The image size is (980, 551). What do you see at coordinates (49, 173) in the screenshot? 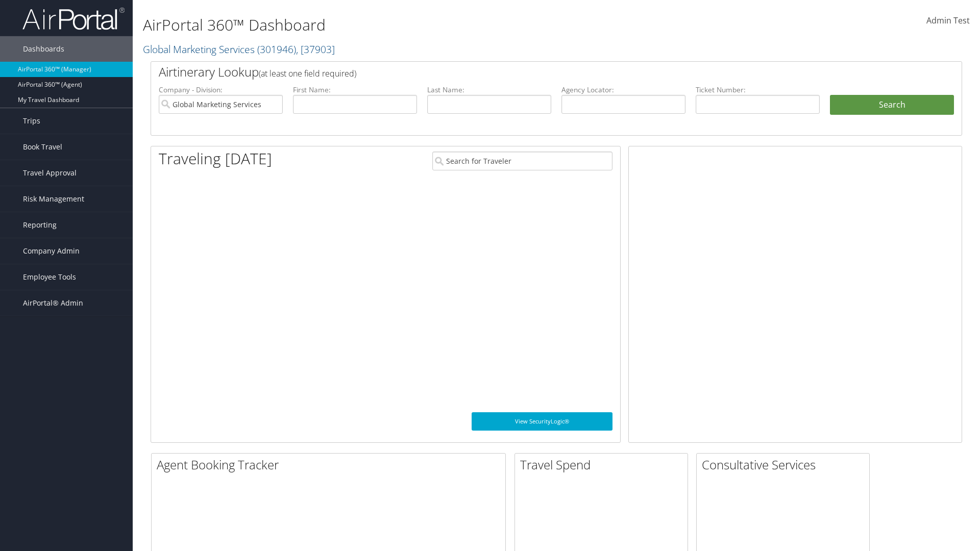
I see `span: Travel Approval` at bounding box center [49, 173].